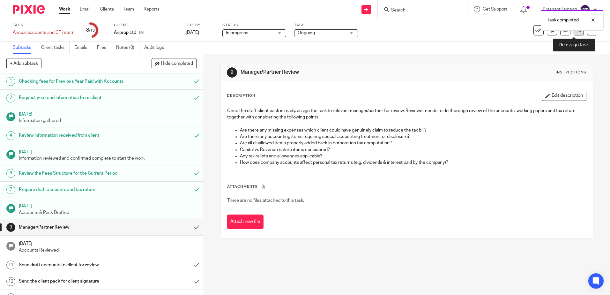  I want to click on div: 11, so click(11, 265).